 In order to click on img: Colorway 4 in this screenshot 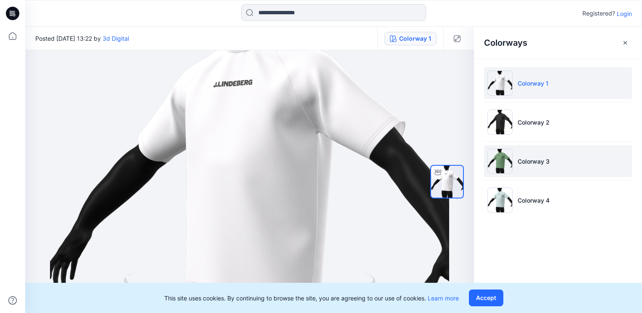, I will do `click(500, 200)`.